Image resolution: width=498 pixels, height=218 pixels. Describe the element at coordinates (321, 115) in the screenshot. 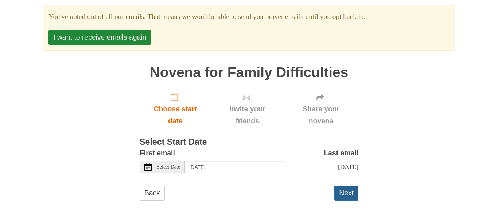

I see `span: Share your novena` at that location.